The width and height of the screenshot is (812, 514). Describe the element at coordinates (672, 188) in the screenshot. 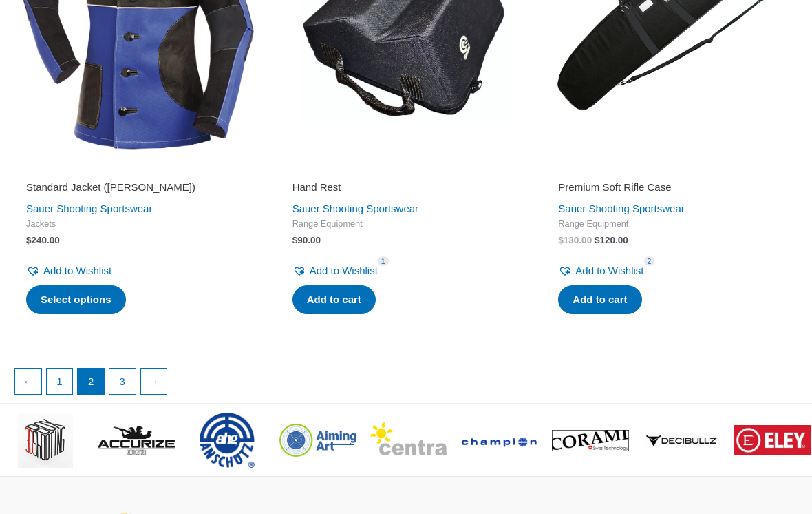

I see `h2: Premium Soft Rifle Case` at that location.